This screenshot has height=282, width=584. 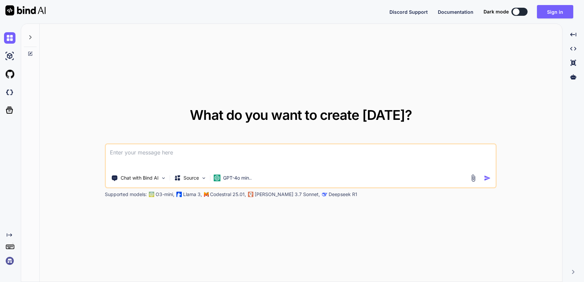 What do you see at coordinates (487, 178) in the screenshot?
I see `img: icon` at bounding box center [487, 178].